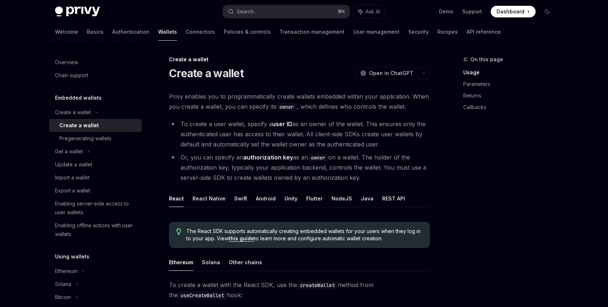  Describe the element at coordinates (282, 124) in the screenshot. I see `strong: user ID` at that location.